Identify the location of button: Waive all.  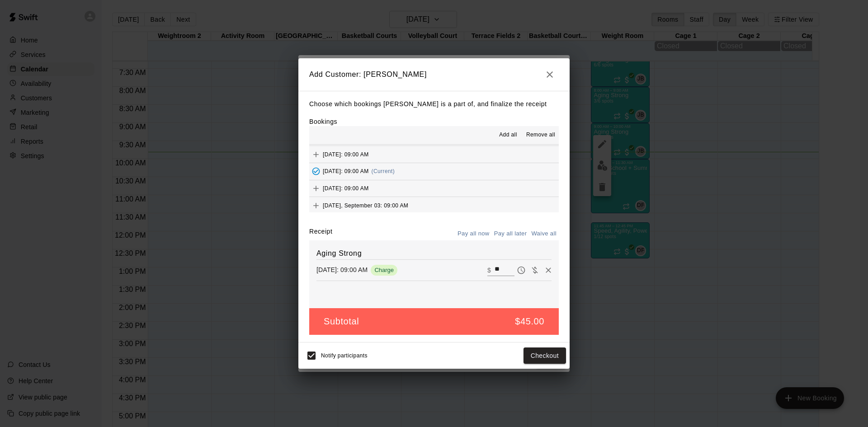
(544, 234).